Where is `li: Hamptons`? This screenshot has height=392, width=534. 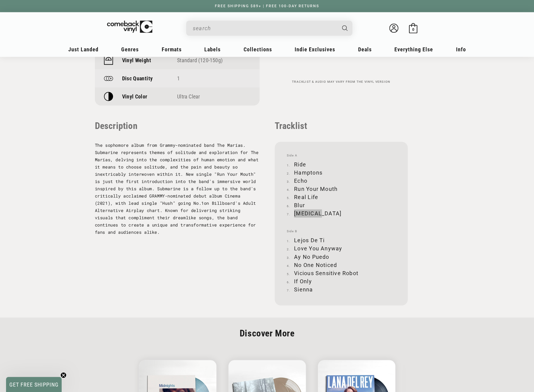
li: Hamptons is located at coordinates (341, 172).